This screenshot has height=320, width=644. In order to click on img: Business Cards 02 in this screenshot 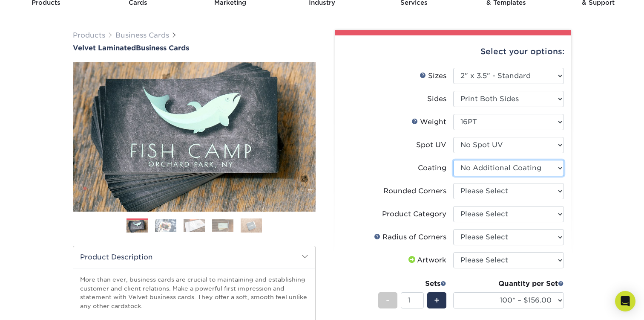, I will do `click(166, 225)`.